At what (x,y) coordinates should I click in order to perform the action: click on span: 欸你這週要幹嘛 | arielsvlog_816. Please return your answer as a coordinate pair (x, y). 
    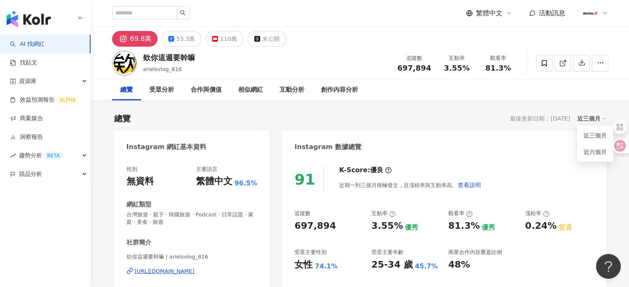
    Looking at the image, I should click on (192, 257).